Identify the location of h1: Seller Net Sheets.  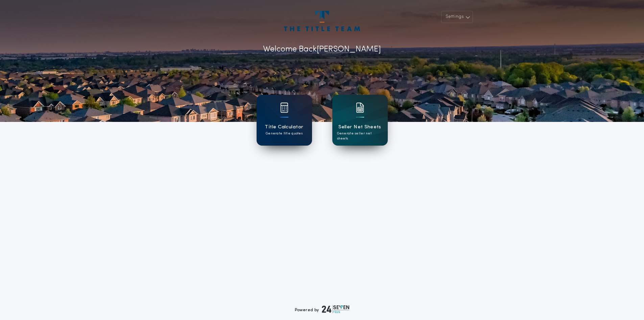
(360, 127).